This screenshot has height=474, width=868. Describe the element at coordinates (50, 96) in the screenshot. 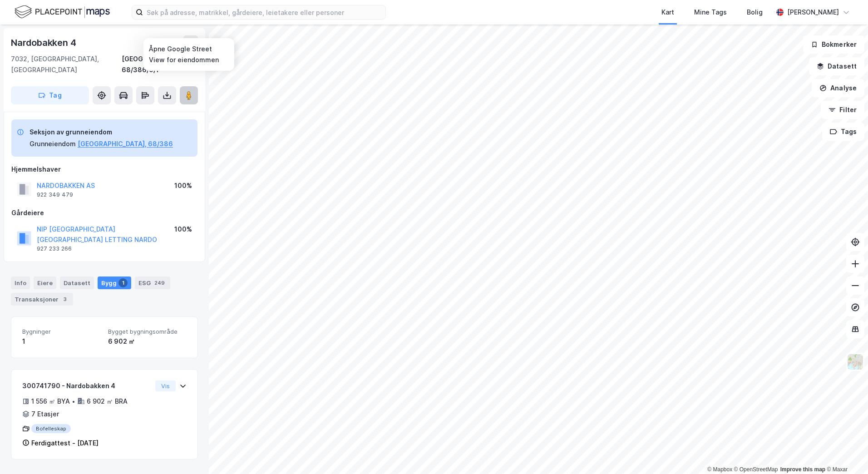

I see `button: Tag` at that location.